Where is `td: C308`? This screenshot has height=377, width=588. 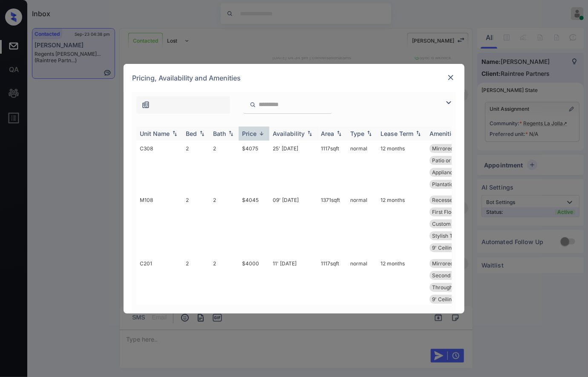
td: C308 is located at coordinates (160, 167).